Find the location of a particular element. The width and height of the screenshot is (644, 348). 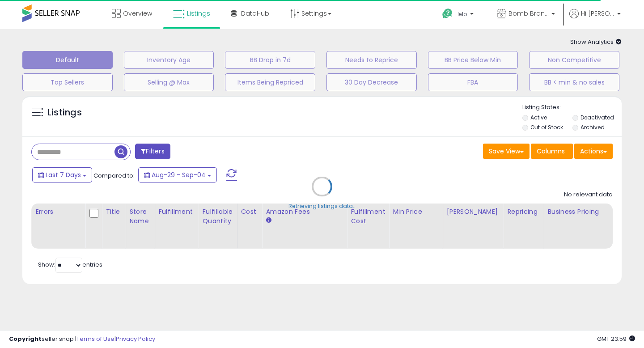

div: Retrieving listings data.. is located at coordinates (322, 206).